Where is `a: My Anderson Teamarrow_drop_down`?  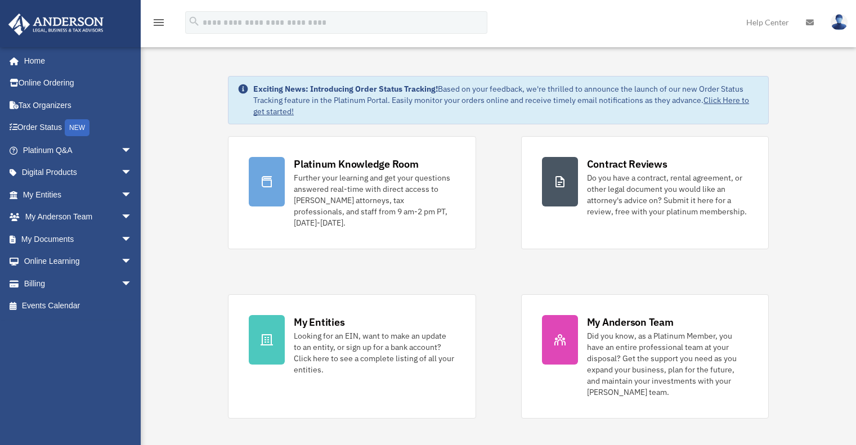
a: My Anderson Teamarrow_drop_down is located at coordinates (78, 217).